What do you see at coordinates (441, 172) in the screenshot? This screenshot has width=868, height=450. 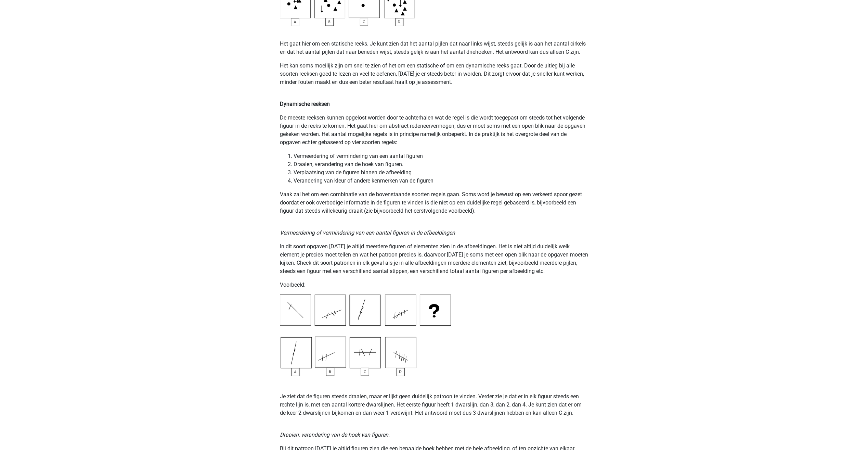 I see `li: Verplaatsing van de figuren binnen de afbeelding` at bounding box center [441, 172].